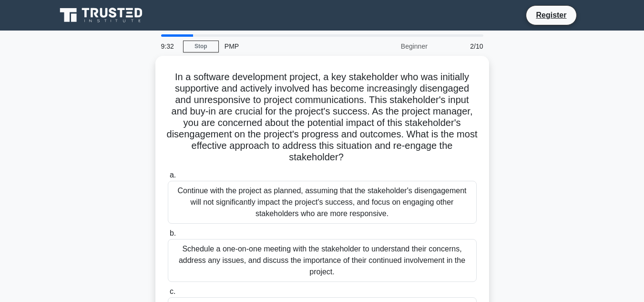 This screenshot has width=644, height=302. What do you see at coordinates (173, 291) in the screenshot?
I see `span: c.` at bounding box center [173, 291].